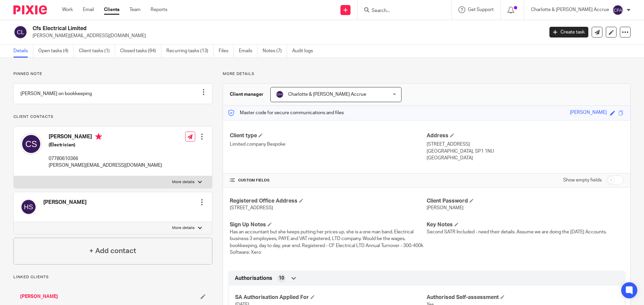 The height and width of the screenshot is (305, 644). I want to click on h5: (Electrician), so click(105, 145).